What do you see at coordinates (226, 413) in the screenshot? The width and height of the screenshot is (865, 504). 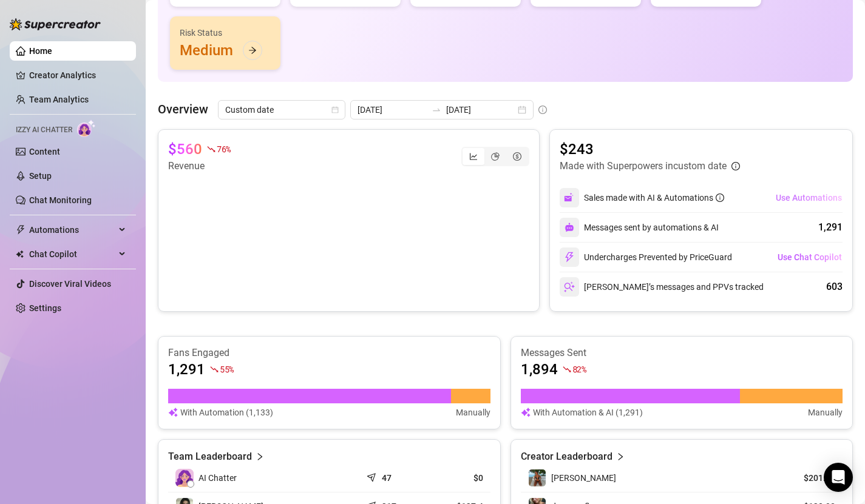 I see `article: With Automation (1,133)` at bounding box center [226, 413].